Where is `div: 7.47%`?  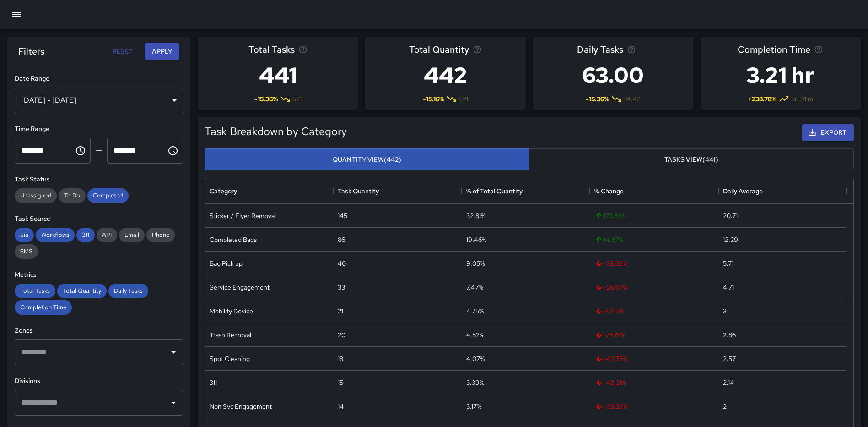
div: 7.47% is located at coordinates (475, 287).